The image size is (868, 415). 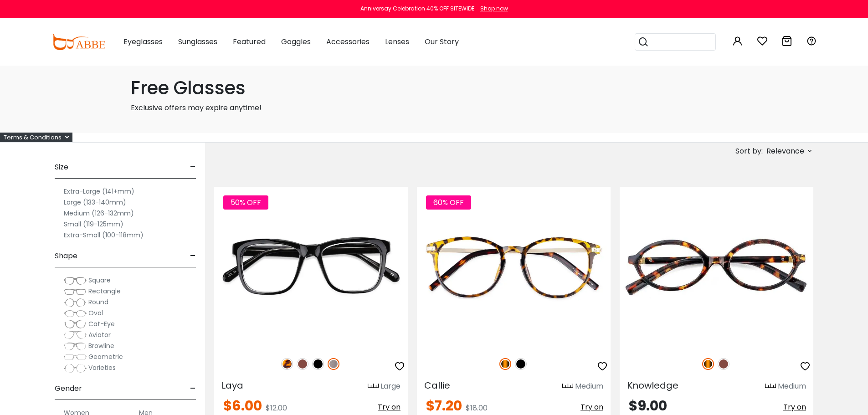 I want to click on div: Anniversay Celebration 40% OFF SITEWIDE, so click(x=418, y=9).